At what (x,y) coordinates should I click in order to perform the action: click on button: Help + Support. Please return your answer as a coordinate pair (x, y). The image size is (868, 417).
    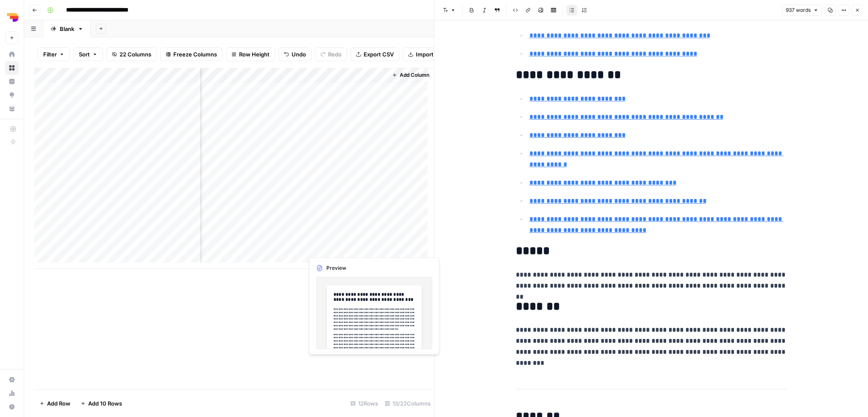
    Looking at the image, I should click on (12, 407).